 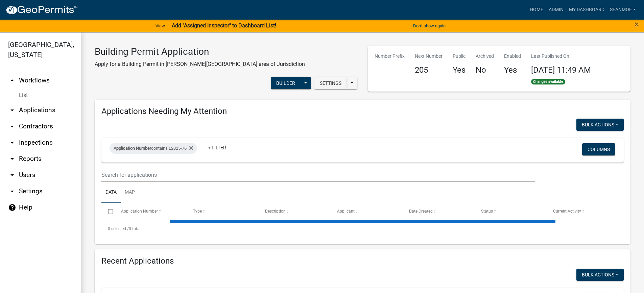 What do you see at coordinates (294, 212) in the screenshot?
I see `datatable-header-cell: Description` at bounding box center [294, 212].